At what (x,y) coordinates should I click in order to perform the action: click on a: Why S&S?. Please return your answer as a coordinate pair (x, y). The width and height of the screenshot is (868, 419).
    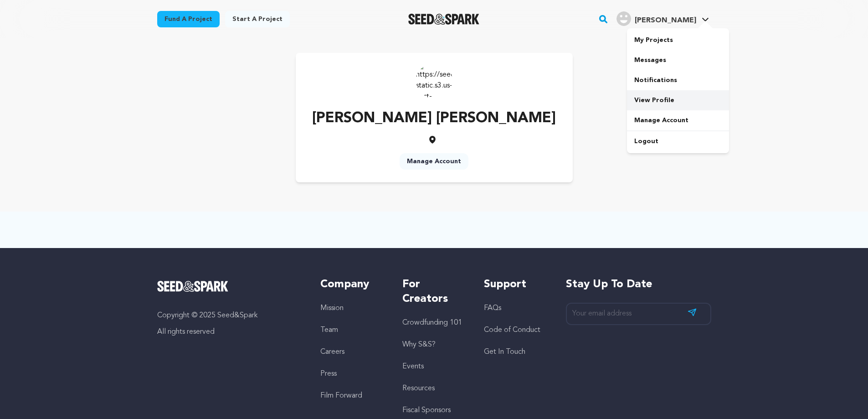
    Looking at the image, I should click on (419, 344).